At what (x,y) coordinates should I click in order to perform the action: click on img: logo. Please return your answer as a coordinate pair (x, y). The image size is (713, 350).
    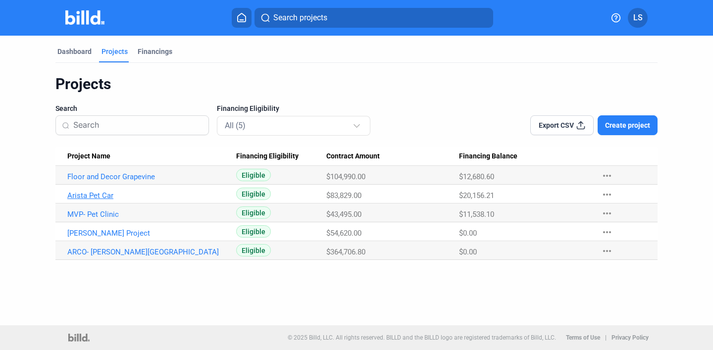
    Looking at the image, I should click on (79, 338).